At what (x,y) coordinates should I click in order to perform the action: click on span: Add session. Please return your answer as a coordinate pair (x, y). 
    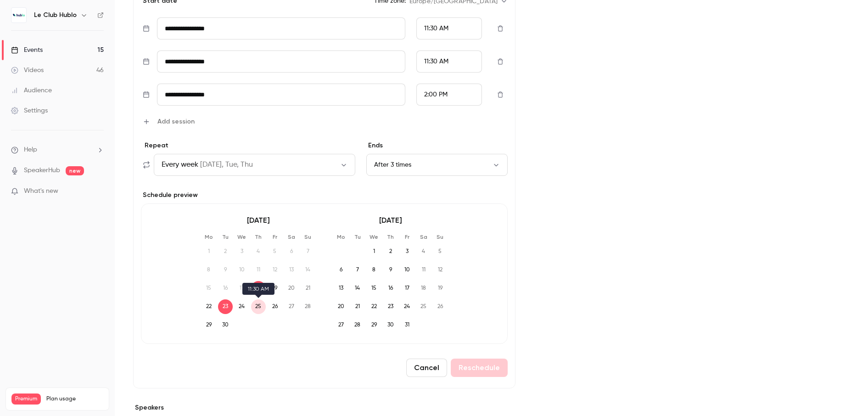
    Looking at the image, I should click on (176, 121).